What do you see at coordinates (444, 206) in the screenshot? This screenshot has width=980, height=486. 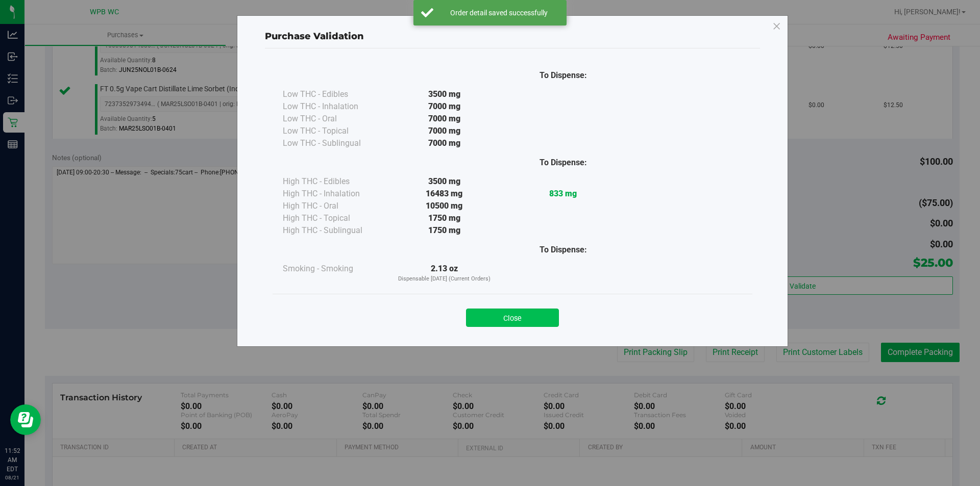 I see `div: 10500 mg` at bounding box center [444, 206].